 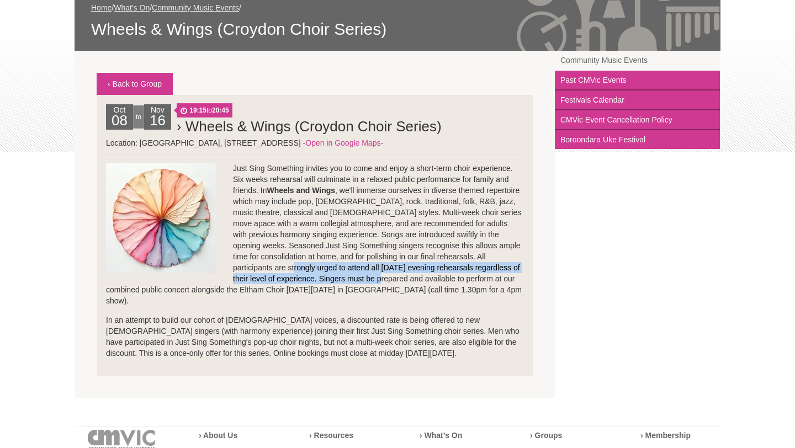 What do you see at coordinates (637, 81) in the screenshot?
I see `a: Past CMVic Events` at bounding box center [637, 81].